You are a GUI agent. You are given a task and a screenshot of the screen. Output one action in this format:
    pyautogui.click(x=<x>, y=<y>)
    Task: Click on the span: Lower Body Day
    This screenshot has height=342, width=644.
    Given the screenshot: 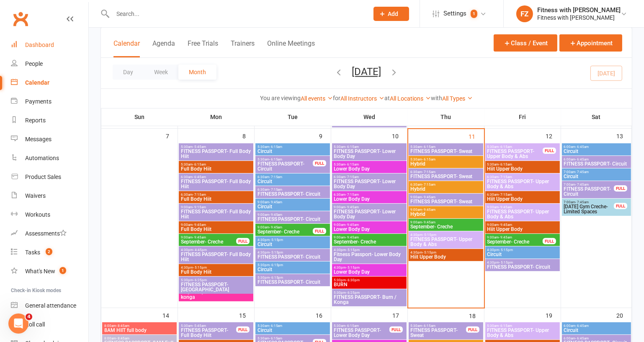 What is the action you would take?
    pyautogui.click(x=369, y=169)
    